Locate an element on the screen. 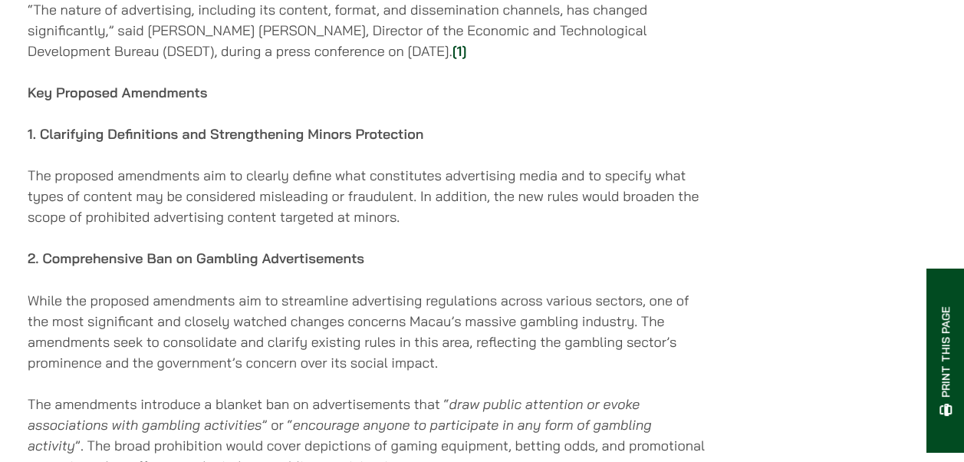  strong: 1. Clarifying Definitions and Strengthening Minors Protection is located at coordinates (225, 133).